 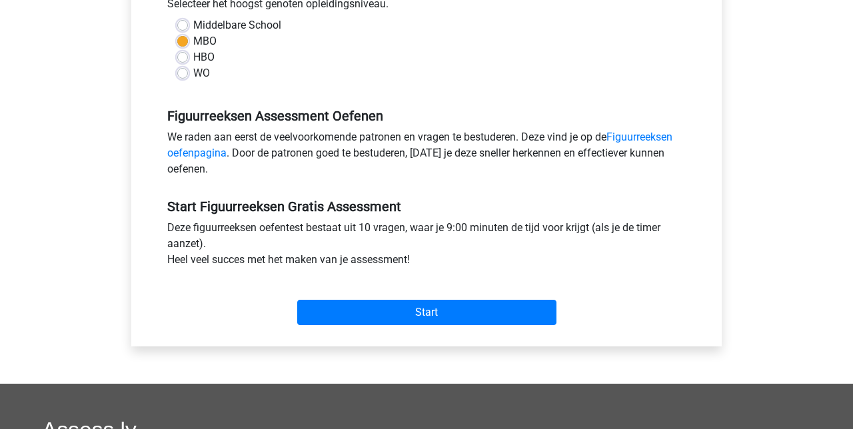 What do you see at coordinates (204, 57) in the screenshot?
I see `label: HBO` at bounding box center [204, 57].